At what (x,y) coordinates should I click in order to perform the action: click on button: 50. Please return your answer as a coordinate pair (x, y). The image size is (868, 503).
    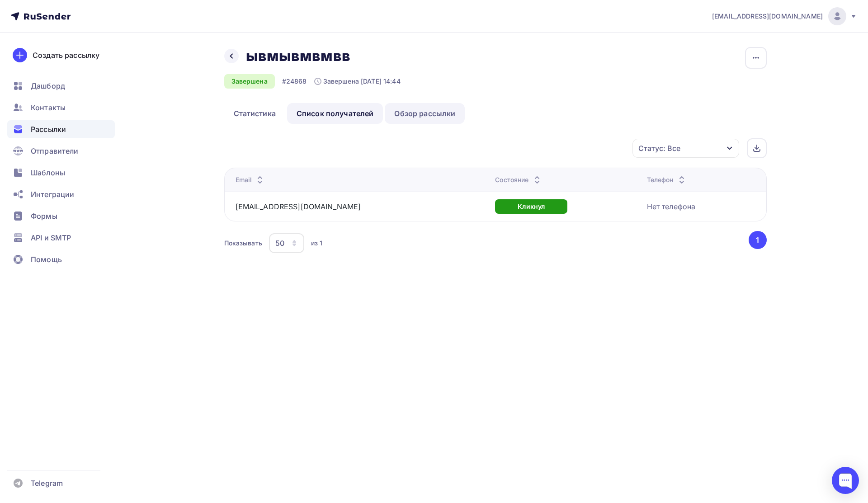
    Looking at the image, I should click on (287, 243).